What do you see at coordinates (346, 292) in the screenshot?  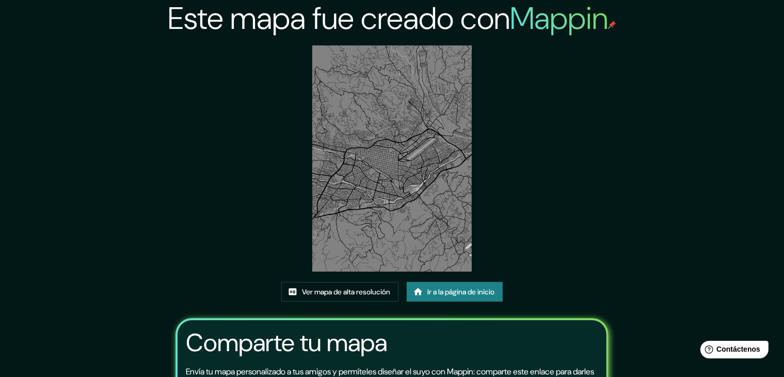 I see `font: Ver mapa de alta resolución` at bounding box center [346, 292].